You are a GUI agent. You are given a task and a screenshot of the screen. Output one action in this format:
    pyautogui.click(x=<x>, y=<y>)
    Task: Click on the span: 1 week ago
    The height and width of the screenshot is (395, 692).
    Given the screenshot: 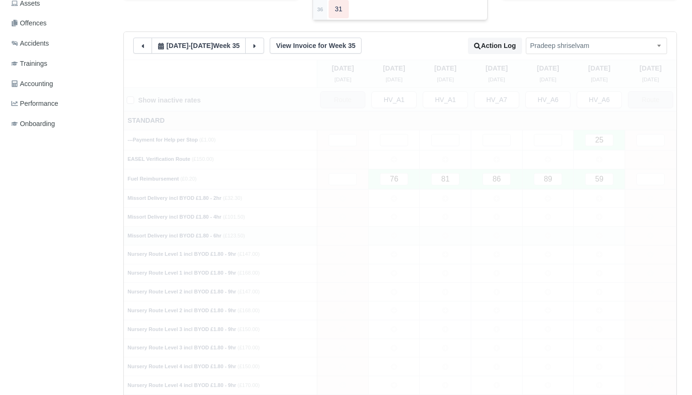 What is the action you would take?
    pyautogui.click(x=201, y=46)
    